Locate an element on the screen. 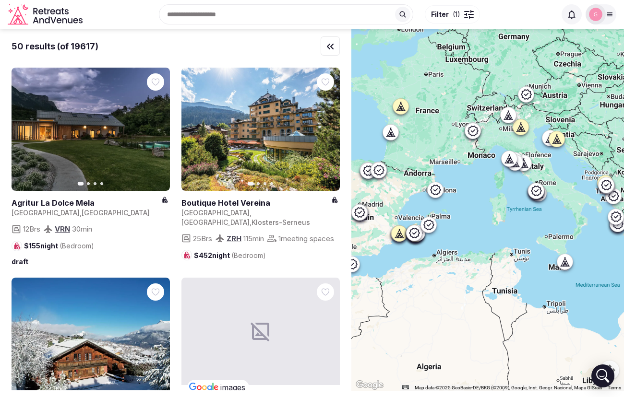  span: draft is located at coordinates (20, 262).